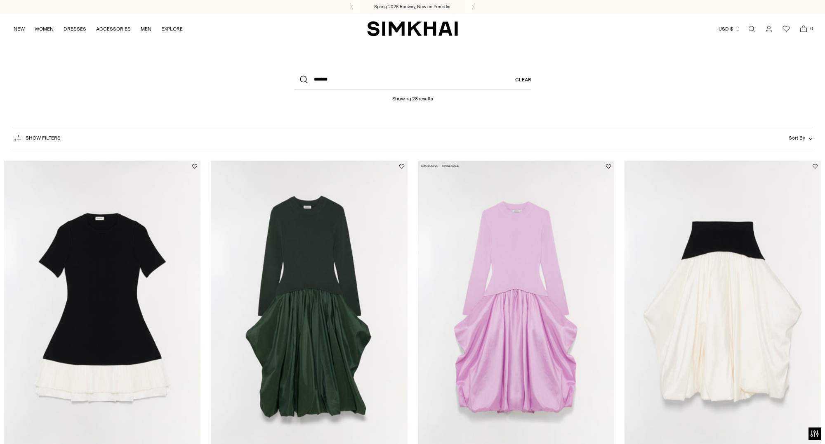 The image size is (825, 444). What do you see at coordinates (75, 29) in the screenshot?
I see `a: DRESSES` at bounding box center [75, 29].